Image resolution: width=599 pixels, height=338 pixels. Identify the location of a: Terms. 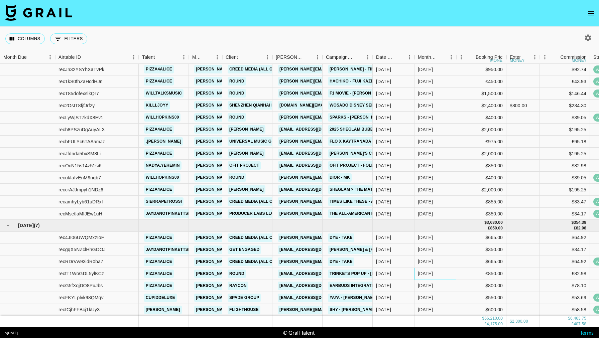
(586, 332).